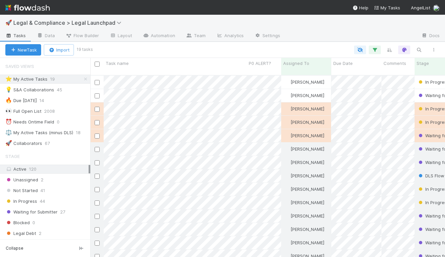 The width and height of the screenshot is (445, 257). I want to click on span: Waiting for Submitter, so click(31, 212).